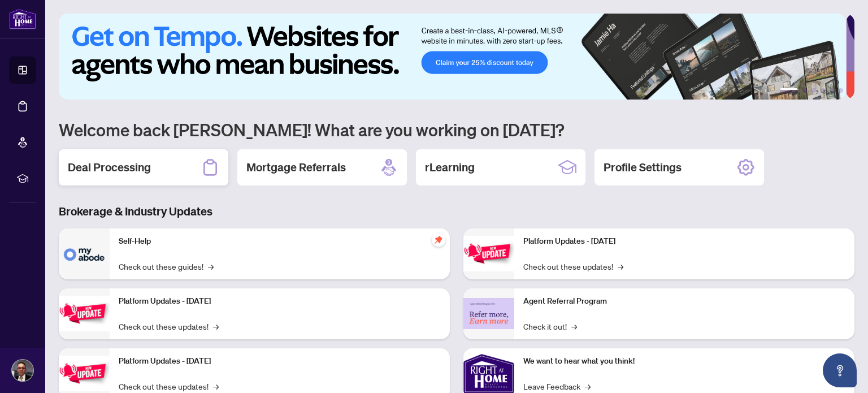 This screenshot has width=868, height=393. Describe the element at coordinates (489, 253) in the screenshot. I see `img: Platform Updates - June 23, 2025` at that location.